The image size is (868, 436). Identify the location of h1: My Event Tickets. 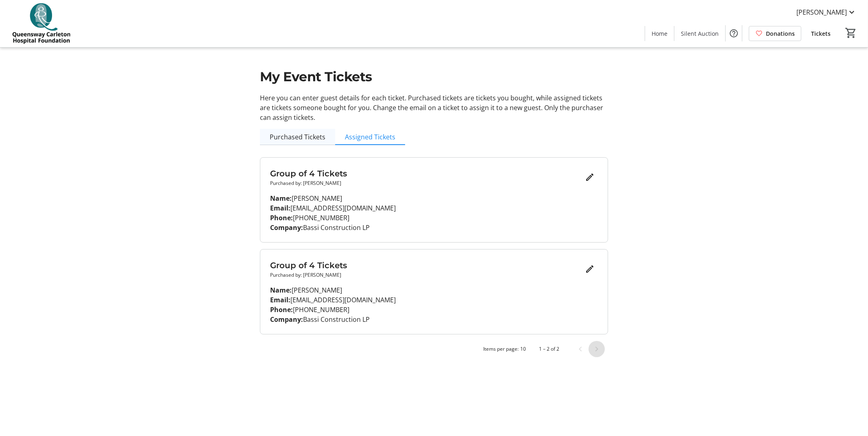
(434, 77).